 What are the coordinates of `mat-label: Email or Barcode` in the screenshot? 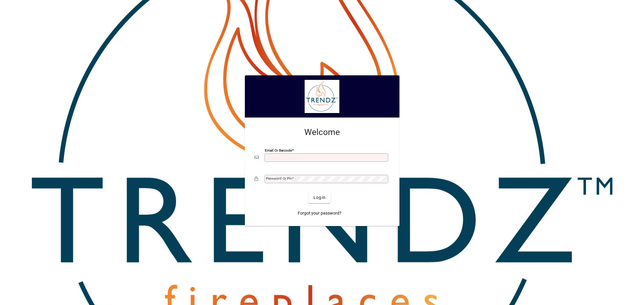 It's located at (279, 150).